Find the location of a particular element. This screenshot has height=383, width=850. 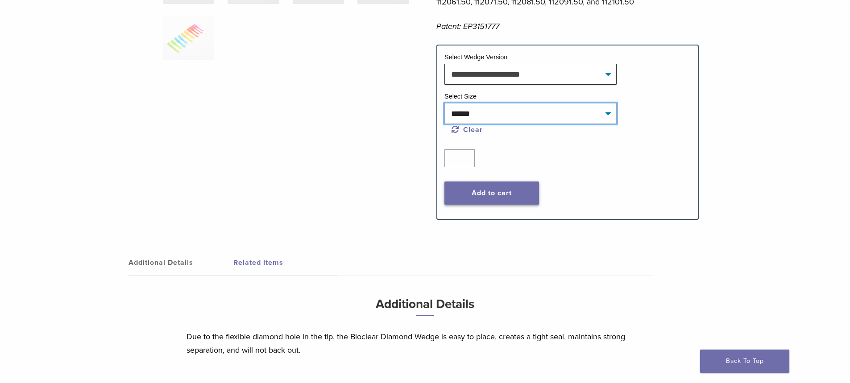

p: Due to the flexible diamond hole in the tip, the Bioclear Diamond Wedge is easy to place, creates... is located at coordinates (425, 343).